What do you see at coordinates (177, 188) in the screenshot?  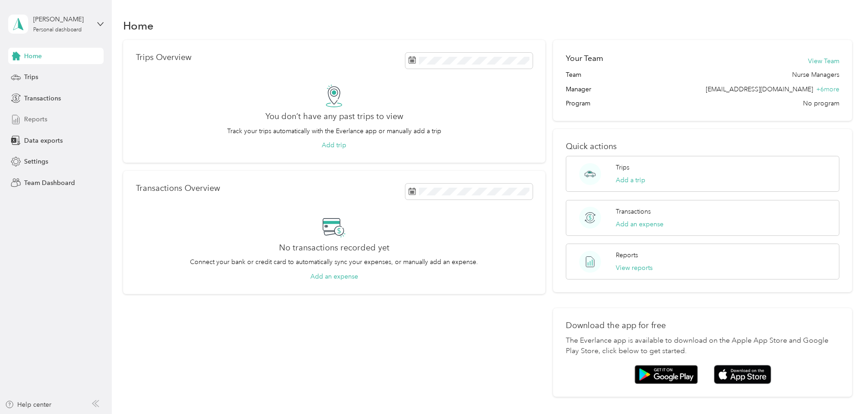 I see `p: Transactions Overview` at bounding box center [177, 188].